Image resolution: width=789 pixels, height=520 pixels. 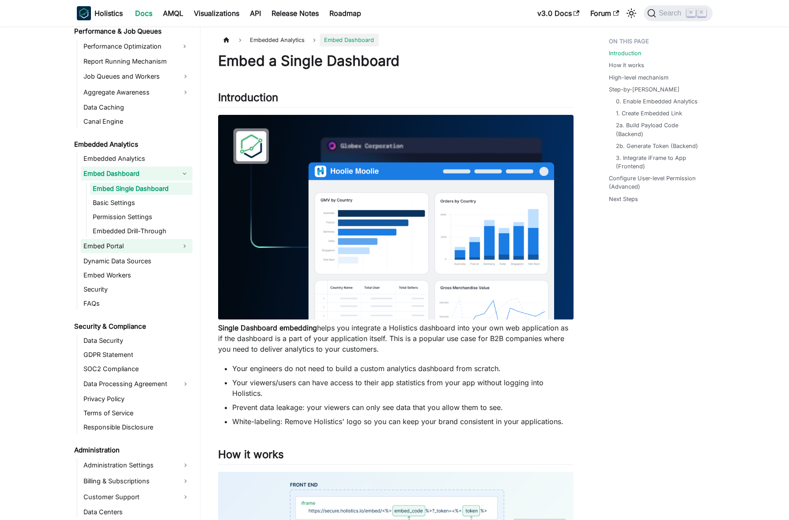 I want to click on a: Dynamic Data Sources, so click(x=137, y=261).